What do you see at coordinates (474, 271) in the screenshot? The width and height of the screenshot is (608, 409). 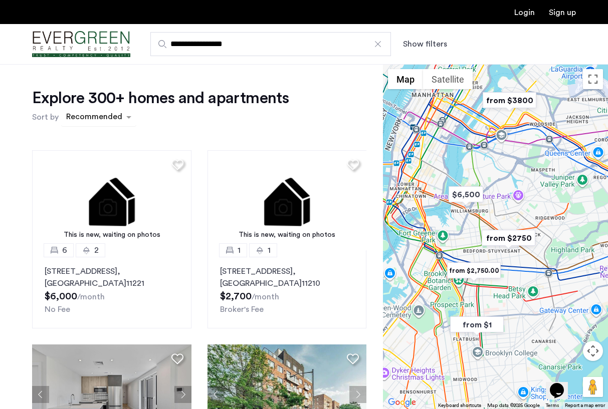 I see `div: from $2,750.00` at bounding box center [474, 271].